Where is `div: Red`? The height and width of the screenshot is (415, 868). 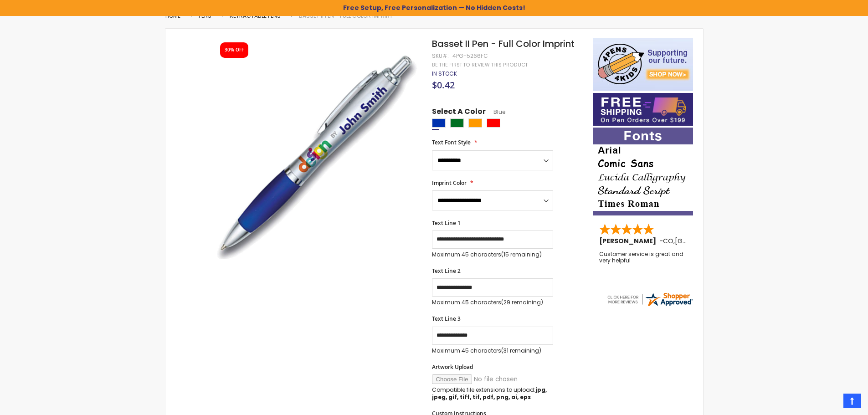
div: Red is located at coordinates (493, 123).